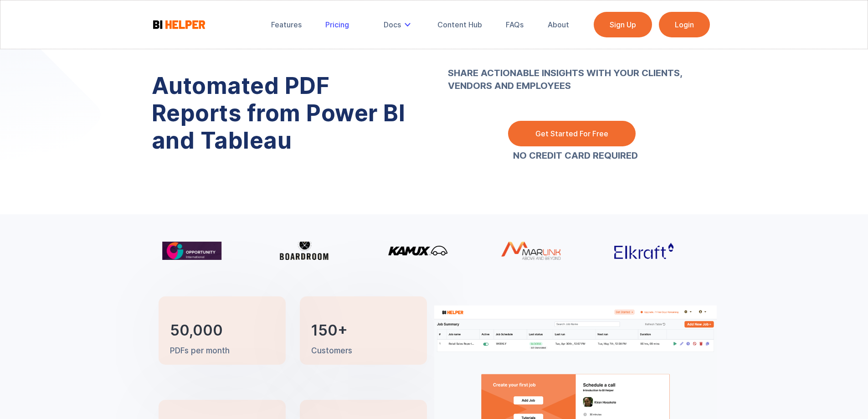 The height and width of the screenshot is (419, 868). I want to click on h3: 150+, so click(330, 331).